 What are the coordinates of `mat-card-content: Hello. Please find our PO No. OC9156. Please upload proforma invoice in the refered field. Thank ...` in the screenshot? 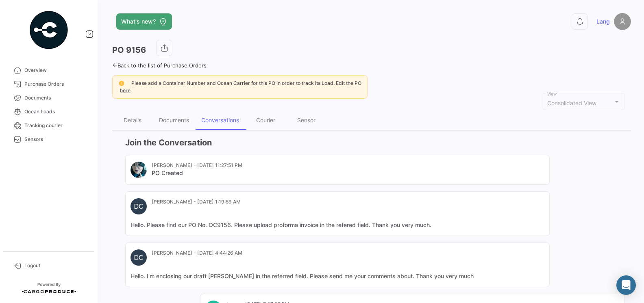 It's located at (337, 225).